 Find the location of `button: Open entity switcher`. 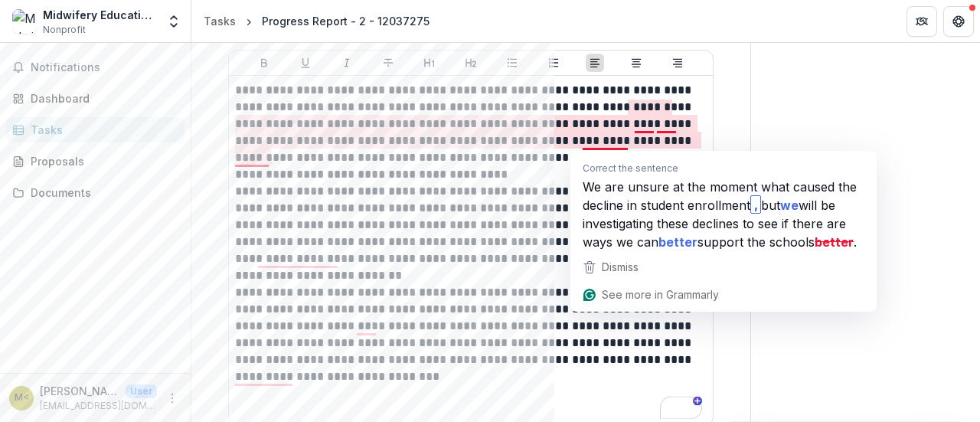

button: Open entity switcher is located at coordinates (174, 21).